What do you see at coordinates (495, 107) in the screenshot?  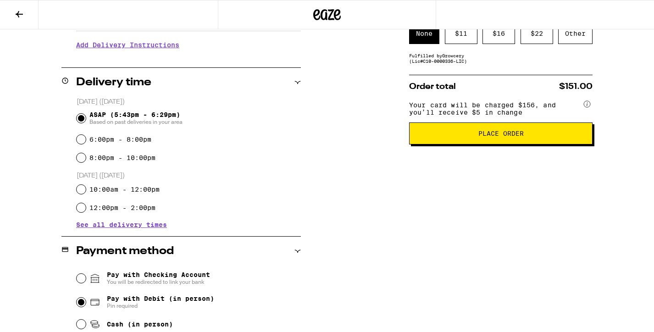 I see `span: Your card will be charged $156, and you’ll receive $5 in change` at bounding box center [495, 107].